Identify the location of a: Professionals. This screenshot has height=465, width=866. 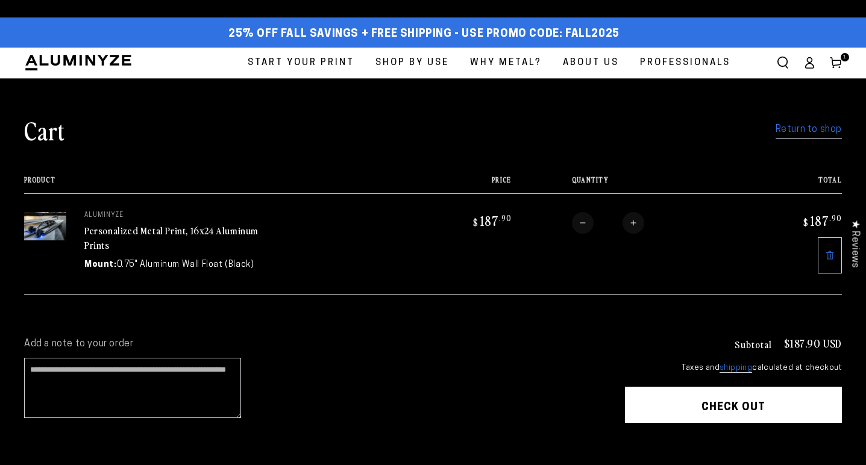
(685, 63).